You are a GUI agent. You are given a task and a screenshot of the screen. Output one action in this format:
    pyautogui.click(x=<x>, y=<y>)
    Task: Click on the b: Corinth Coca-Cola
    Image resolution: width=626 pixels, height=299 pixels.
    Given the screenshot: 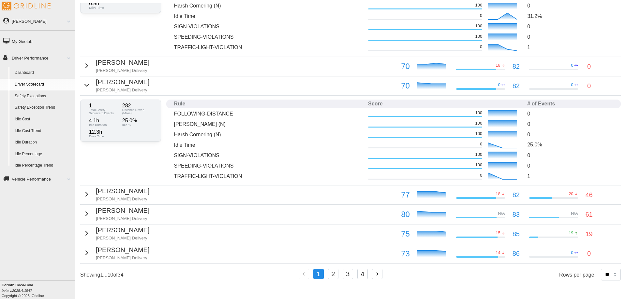 What is the action you would take?
    pyautogui.click(x=17, y=285)
    